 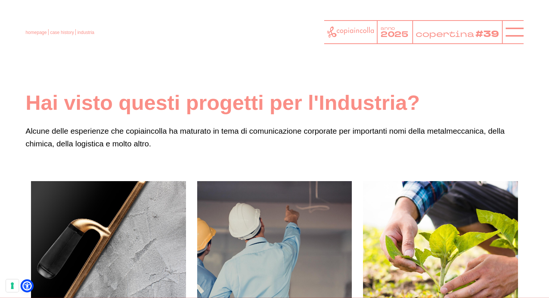 What do you see at coordinates (62, 32) in the screenshot?
I see `a: case history` at bounding box center [62, 32].